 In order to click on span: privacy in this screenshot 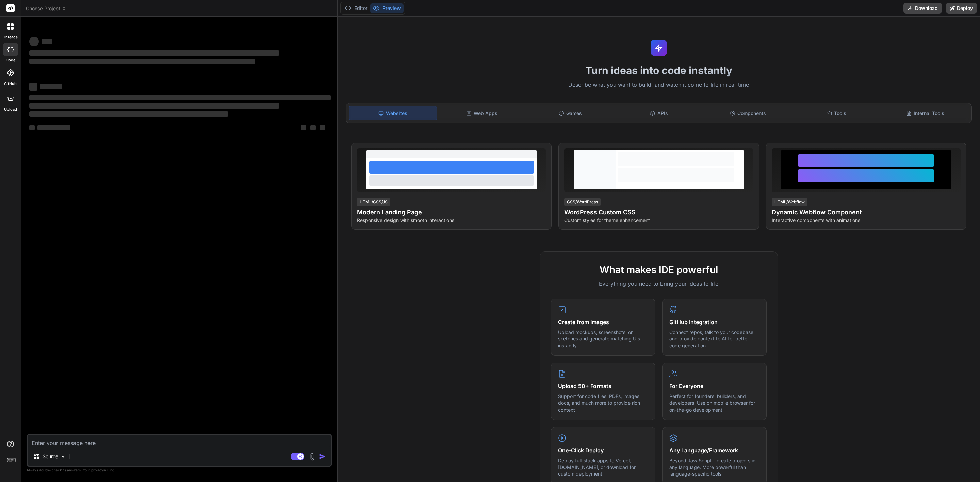, I will do `click(98, 470)`.